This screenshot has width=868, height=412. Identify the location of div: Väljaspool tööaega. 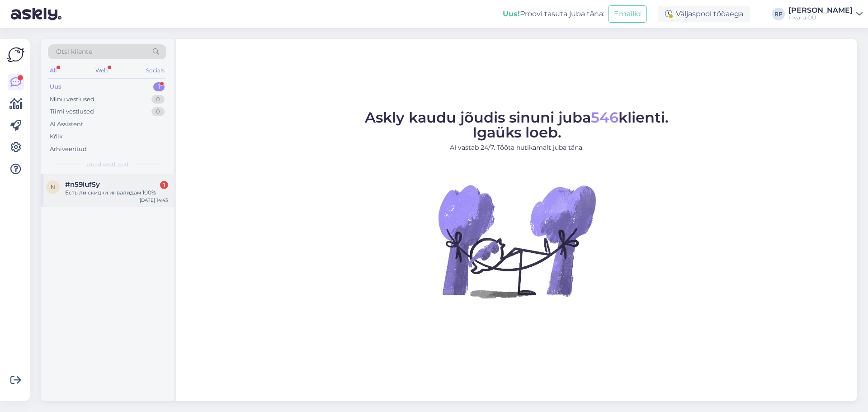
(704, 14).